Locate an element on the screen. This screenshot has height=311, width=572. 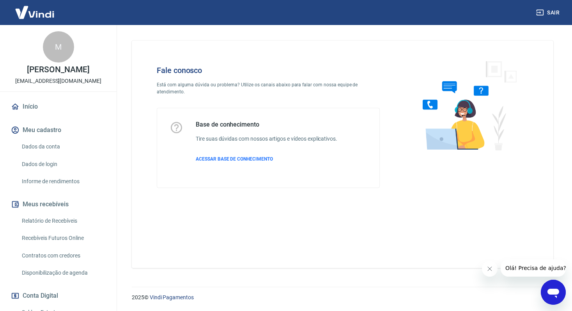
span: Olá! Precisa de ajuda? is located at coordinates (35, 9).